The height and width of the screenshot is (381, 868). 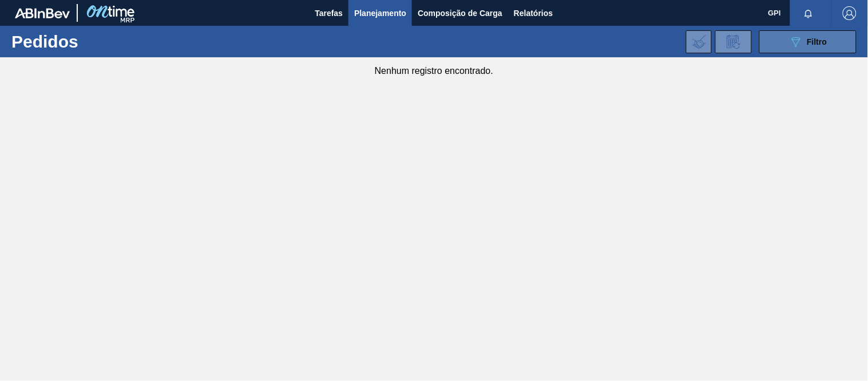 What do you see at coordinates (817, 41) in the screenshot?
I see `span: Filtro` at bounding box center [817, 41].